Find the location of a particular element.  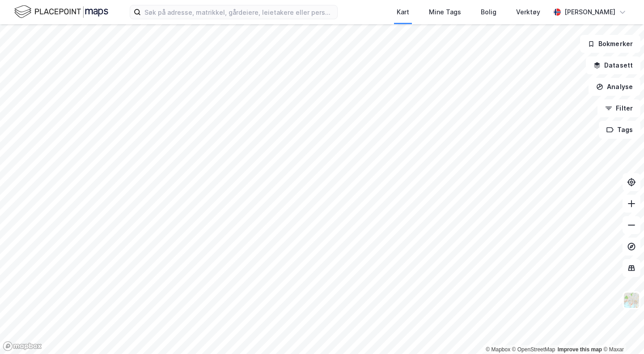

div: Mine Tags is located at coordinates (445, 12).